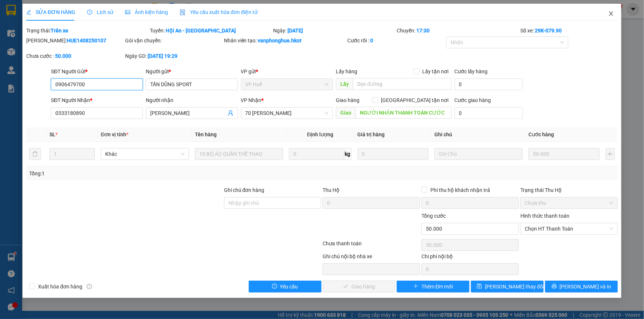 The height and width of the screenshot is (319, 644). I want to click on div: Chưa thanh toán, so click(372, 246).